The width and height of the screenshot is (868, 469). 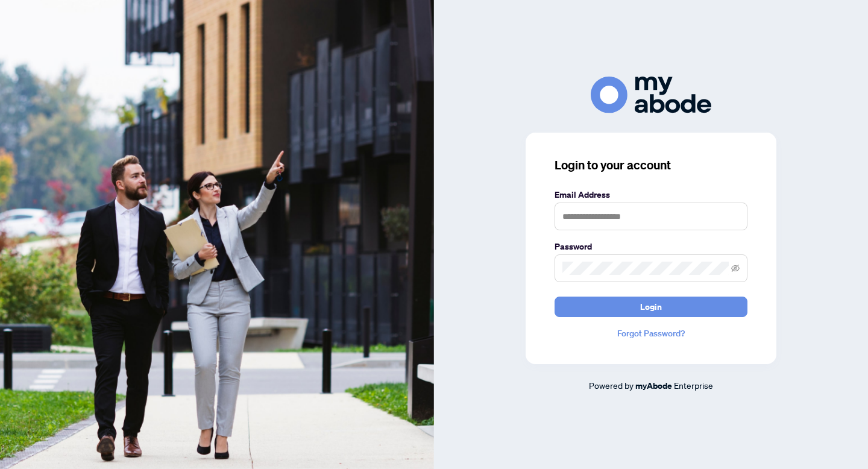 I want to click on h3: Login to your account, so click(x=651, y=166).